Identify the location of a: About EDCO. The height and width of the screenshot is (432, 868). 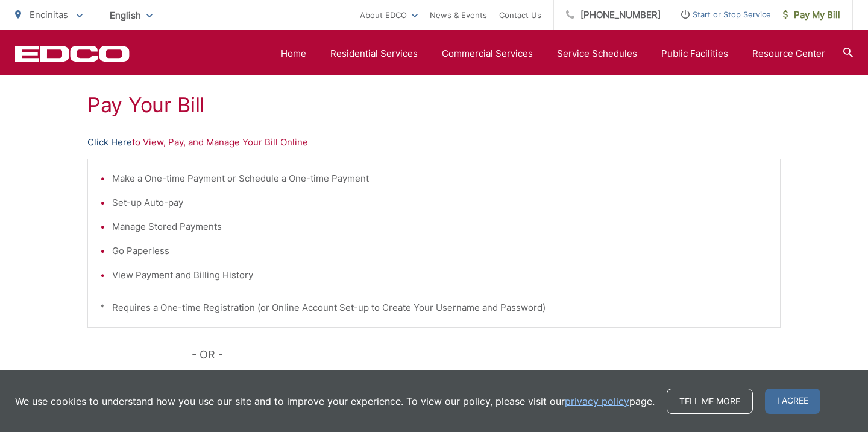
(389, 15).